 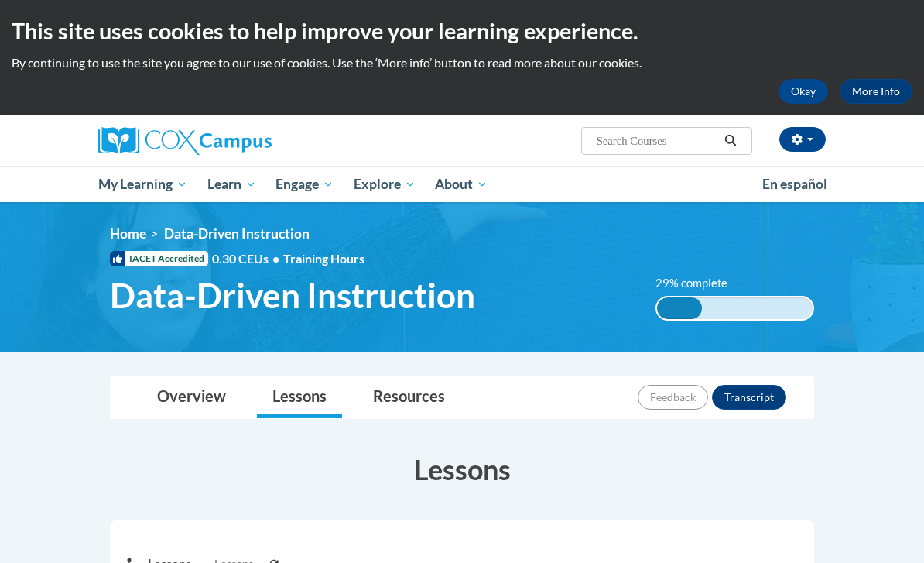 I want to click on a: Engage, so click(x=304, y=184).